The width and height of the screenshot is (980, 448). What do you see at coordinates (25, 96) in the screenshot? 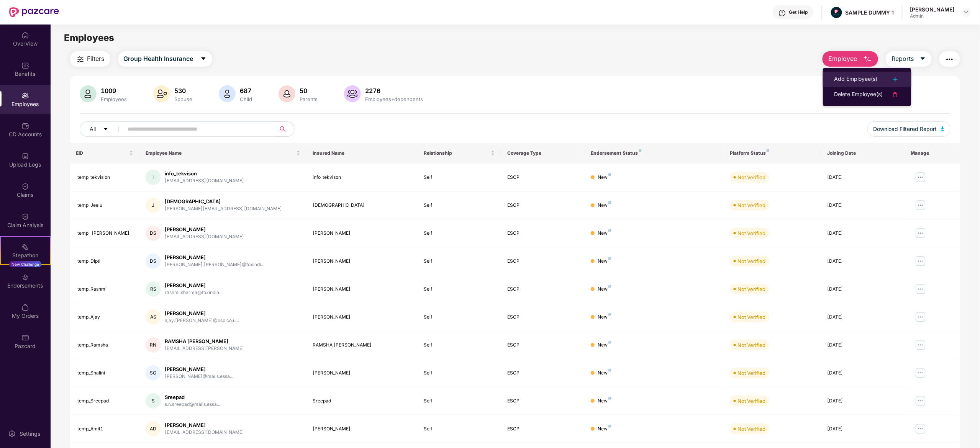
I see `img: svg+xml;base64,PHN2ZyBpZD0iRW1wbG95ZWVzIiB4bWxucz0iaHR0cDovL3d3dy53My5vcmcvMjAwMC9zdmciIHdpZHRoPS...` at bounding box center [25, 96].